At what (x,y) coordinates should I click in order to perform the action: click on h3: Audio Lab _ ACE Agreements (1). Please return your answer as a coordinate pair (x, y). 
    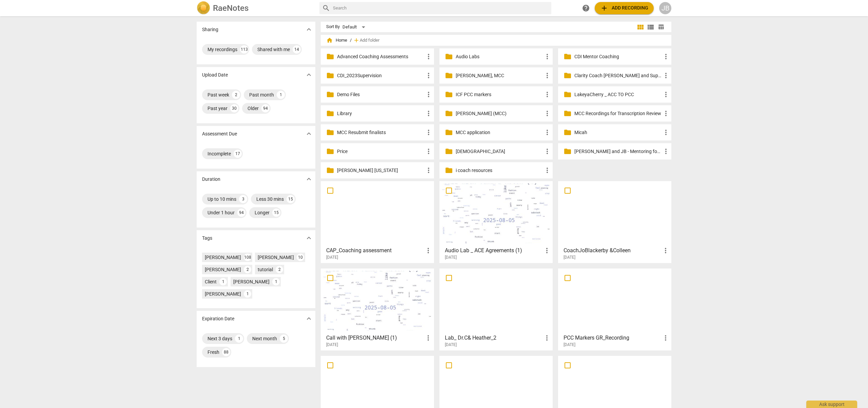
    Looking at the image, I should click on (493, 250).